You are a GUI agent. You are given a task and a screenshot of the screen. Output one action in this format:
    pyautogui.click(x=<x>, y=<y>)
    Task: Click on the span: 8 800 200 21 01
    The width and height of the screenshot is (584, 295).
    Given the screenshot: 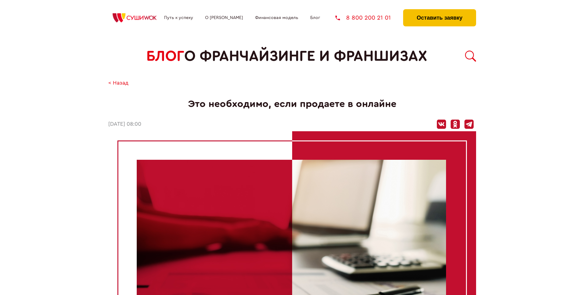 What is the action you would take?
    pyautogui.click(x=369, y=18)
    